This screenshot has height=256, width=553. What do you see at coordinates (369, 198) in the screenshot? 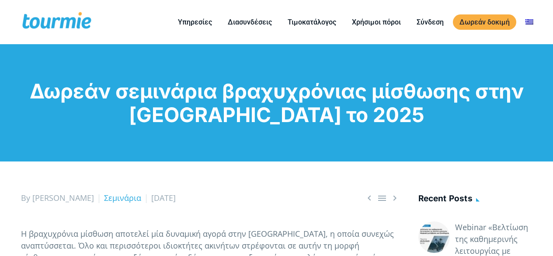
I see `span: Previous post` at bounding box center [369, 198].